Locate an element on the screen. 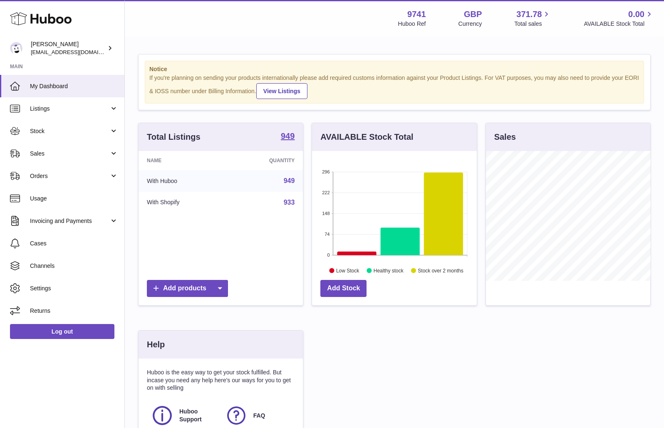 This screenshot has height=428, width=664. a: Add Stock is located at coordinates (343, 288).